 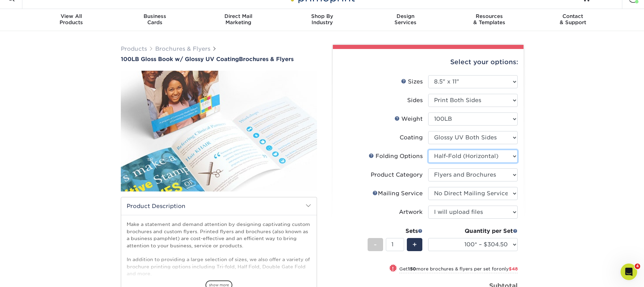 I want to click on h1: Brochures & Flyers, so click(x=219, y=59).